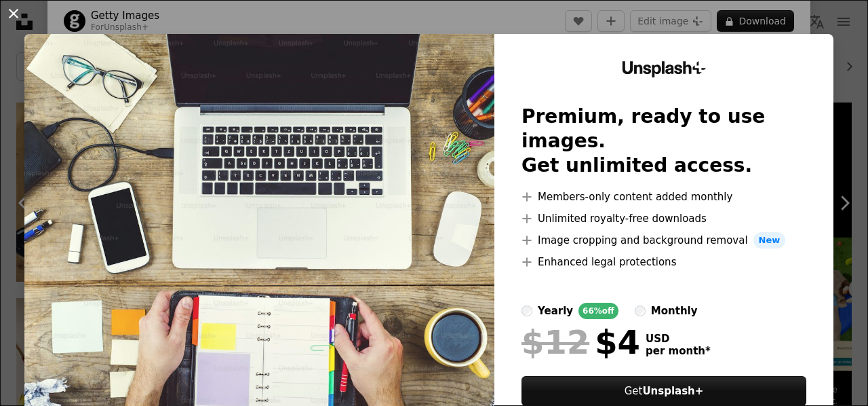 The width and height of the screenshot is (868, 406). Describe the element at coordinates (679, 351) in the screenshot. I see `span: per month *` at that location.